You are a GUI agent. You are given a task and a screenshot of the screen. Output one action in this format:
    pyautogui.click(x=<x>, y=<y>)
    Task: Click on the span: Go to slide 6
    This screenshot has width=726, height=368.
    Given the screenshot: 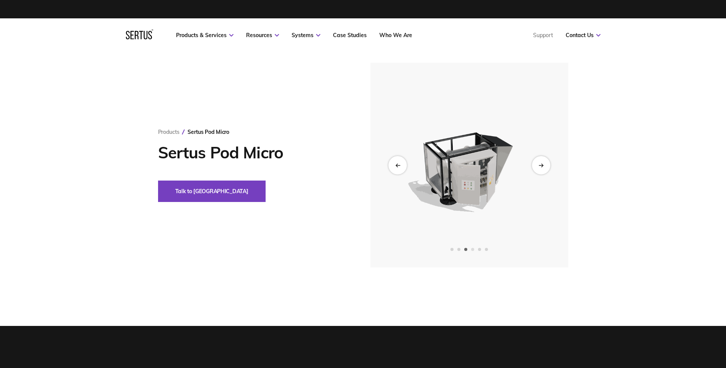 What is the action you would take?
    pyautogui.click(x=486, y=249)
    